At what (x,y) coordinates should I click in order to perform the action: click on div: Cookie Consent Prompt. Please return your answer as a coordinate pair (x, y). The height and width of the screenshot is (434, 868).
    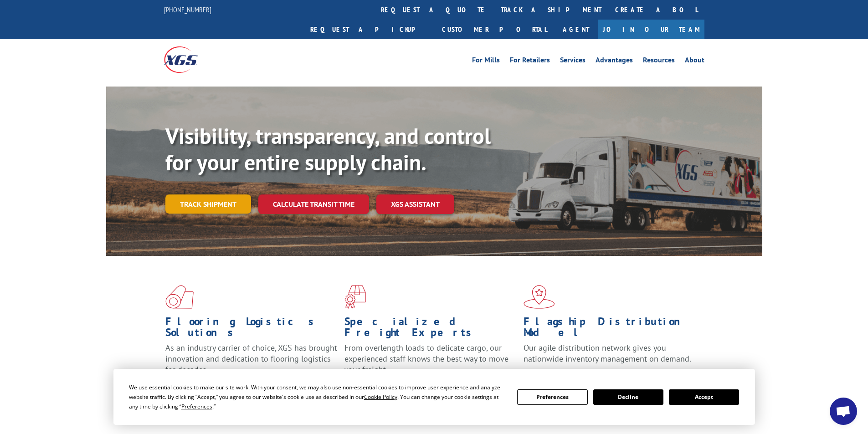
    Looking at the image, I should click on (434, 396).